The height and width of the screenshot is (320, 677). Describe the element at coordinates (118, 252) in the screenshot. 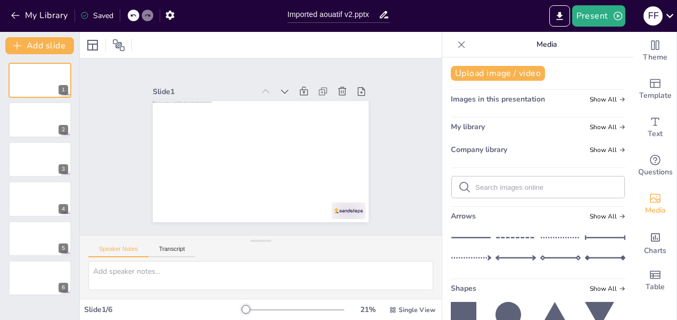

I see `button: Speaker Notes` at that location.